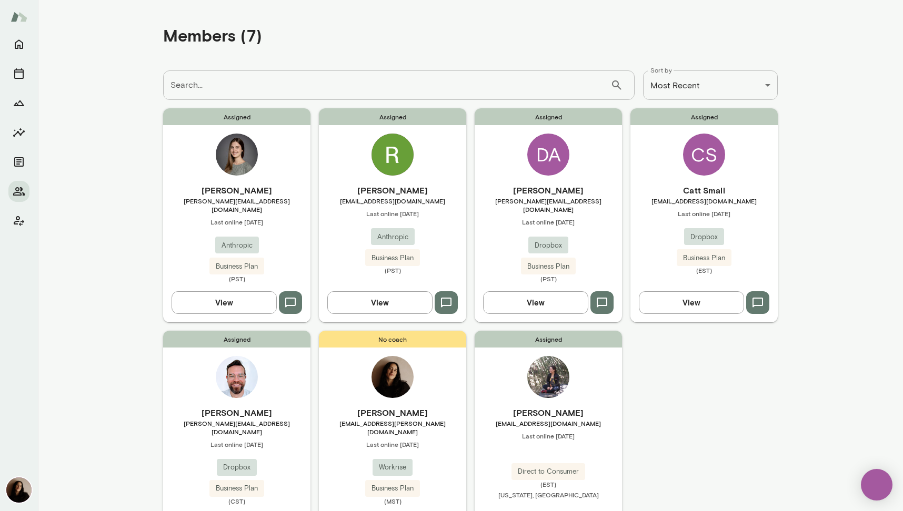 The image size is (903, 511). Describe the element at coordinates (19, 17) in the screenshot. I see `img: Mento` at that location.